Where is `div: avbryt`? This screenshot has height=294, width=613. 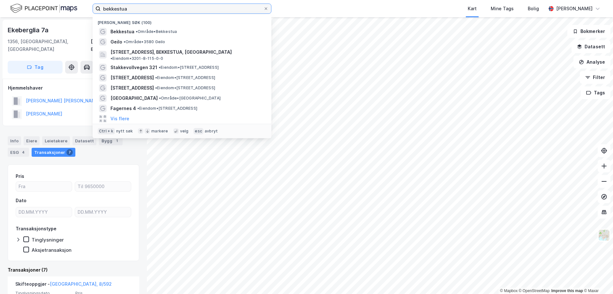 div: avbryt is located at coordinates (211, 131).